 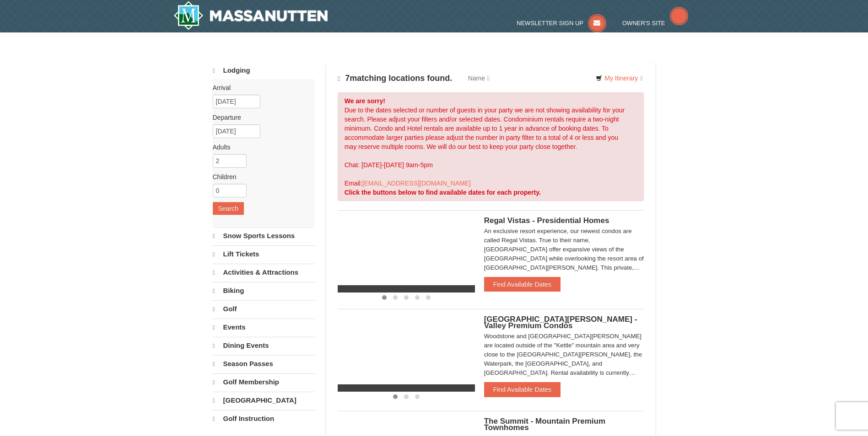 I want to click on a: Golf Instruction, so click(x=264, y=419).